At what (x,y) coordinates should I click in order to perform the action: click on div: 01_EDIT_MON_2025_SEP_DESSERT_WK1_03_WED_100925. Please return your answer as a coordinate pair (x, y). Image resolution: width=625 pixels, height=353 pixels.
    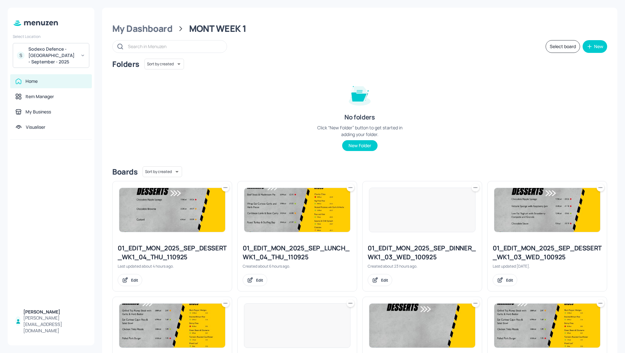
    Looking at the image, I should click on (547, 253).